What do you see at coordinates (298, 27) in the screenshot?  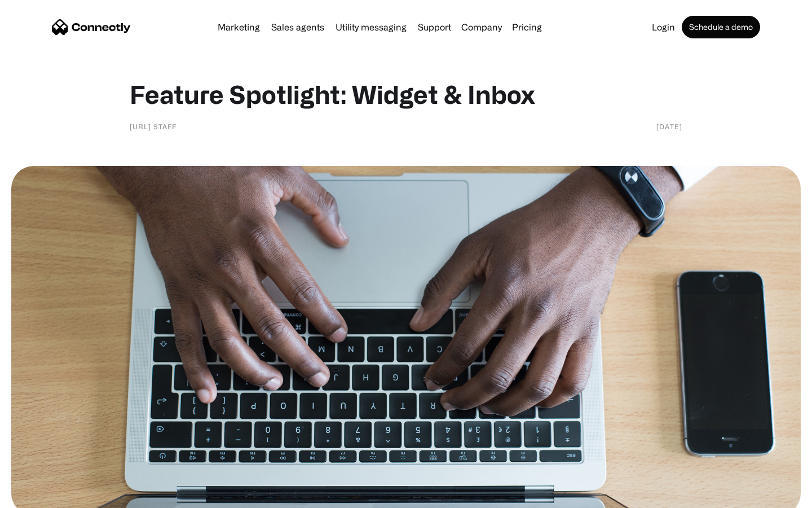 I see `a: Sales agents` at bounding box center [298, 27].